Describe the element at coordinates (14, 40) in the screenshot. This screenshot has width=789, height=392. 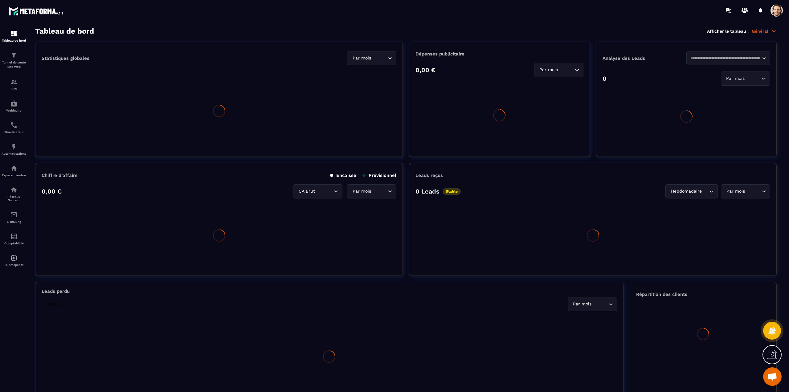
I see `p: Tableau de bord` at that location.